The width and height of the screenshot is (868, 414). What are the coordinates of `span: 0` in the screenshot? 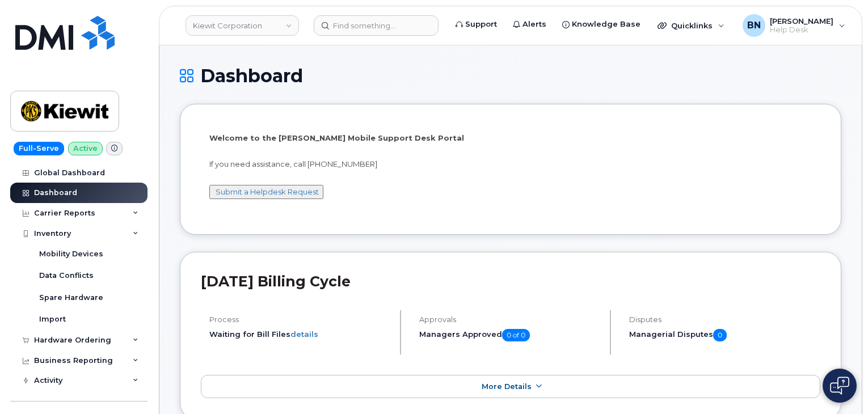 It's located at (720, 336).